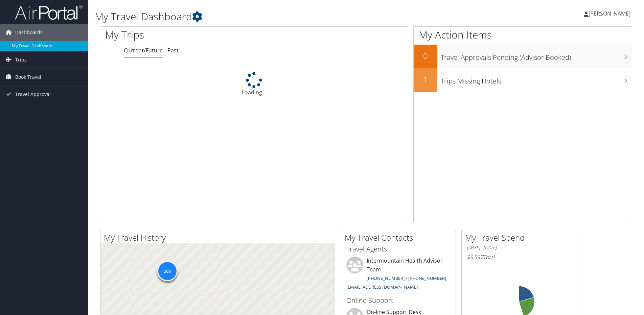 This screenshot has height=315, width=644. Describe the element at coordinates (33, 94) in the screenshot. I see `span: Travel Approval` at that location.